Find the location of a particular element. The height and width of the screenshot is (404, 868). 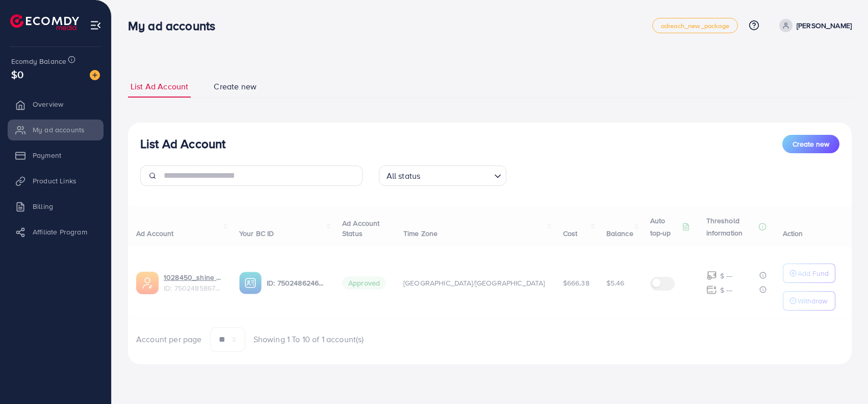

a: adreach_new_package is located at coordinates (695, 25).